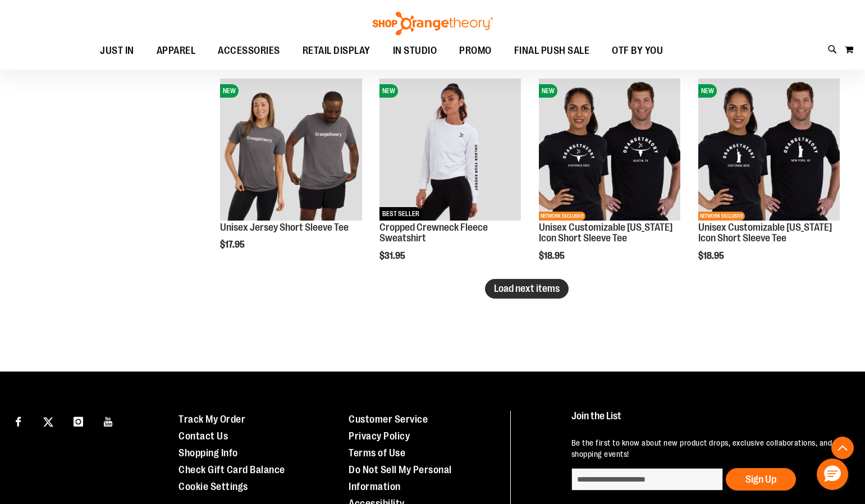 The width and height of the screenshot is (865, 504). What do you see at coordinates (108, 420) in the screenshot?
I see `a: Visit our Youtube page` at bounding box center [108, 420].